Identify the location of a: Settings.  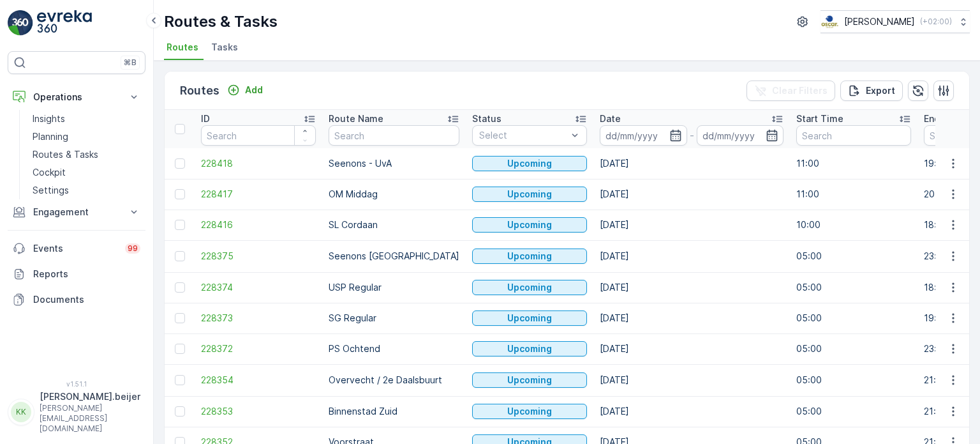
(86, 190).